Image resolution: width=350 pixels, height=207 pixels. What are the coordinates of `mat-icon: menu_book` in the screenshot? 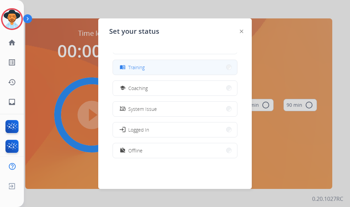 It's located at (122, 67).